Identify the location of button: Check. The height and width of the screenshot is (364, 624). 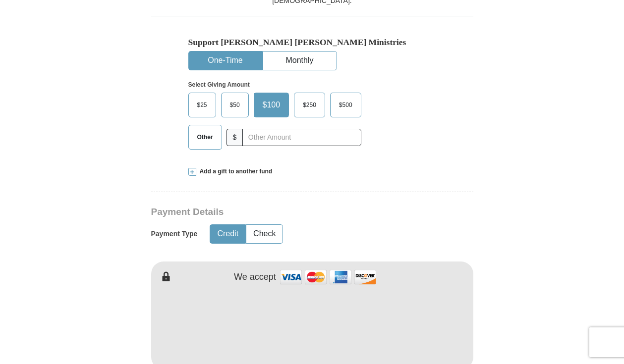
(264, 233).